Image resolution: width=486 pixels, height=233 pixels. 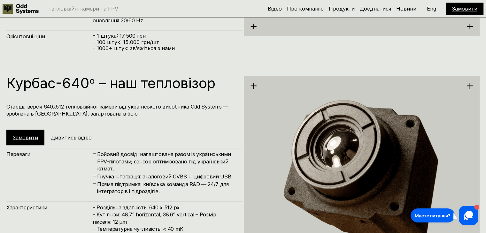 I want to click on h5: Дивитись відео, so click(x=71, y=137).